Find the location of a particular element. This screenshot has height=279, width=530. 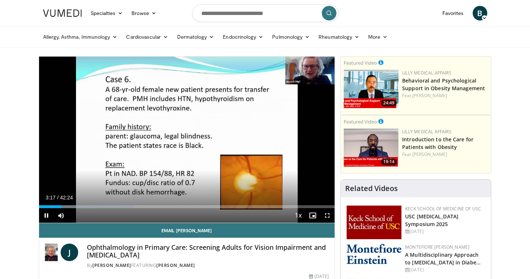

a: Cardiovascular is located at coordinates (147, 37).